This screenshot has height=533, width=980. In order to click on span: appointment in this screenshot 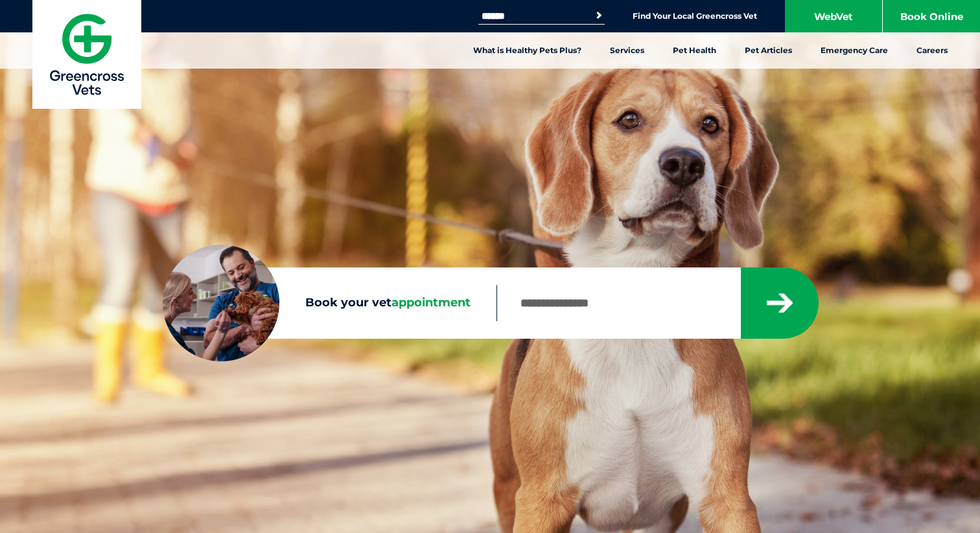, I will do `click(431, 303)`.